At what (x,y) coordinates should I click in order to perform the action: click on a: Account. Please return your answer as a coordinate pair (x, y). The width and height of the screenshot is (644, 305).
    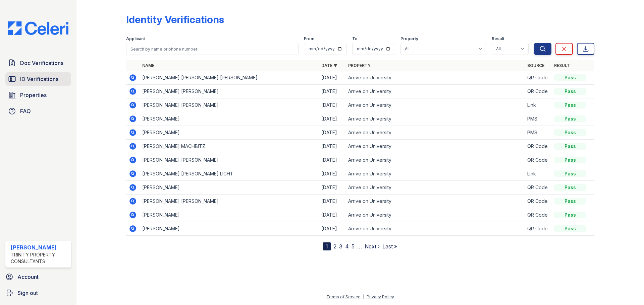
    Looking at the image, I should click on (38, 277).